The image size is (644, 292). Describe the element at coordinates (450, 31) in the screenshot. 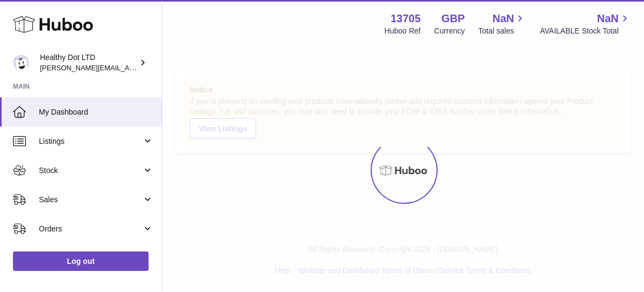

I see `div: Currency` at that location.